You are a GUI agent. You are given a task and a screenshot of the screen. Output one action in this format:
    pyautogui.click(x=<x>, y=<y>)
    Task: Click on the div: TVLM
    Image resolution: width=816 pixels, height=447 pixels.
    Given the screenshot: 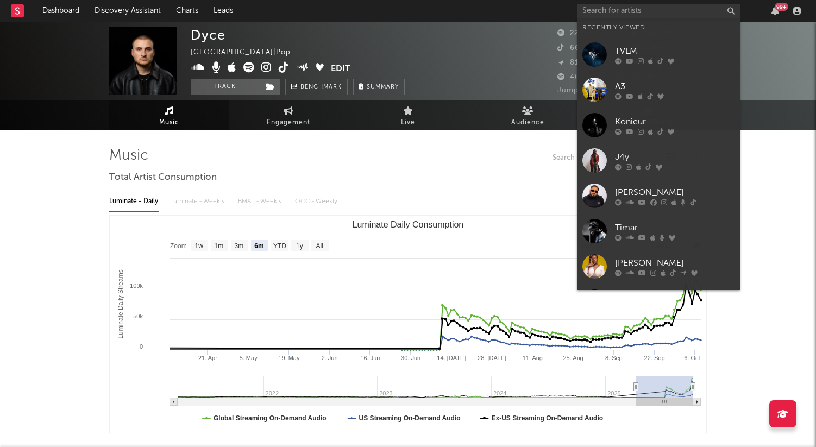 What is the action you would take?
    pyautogui.click(x=675, y=51)
    